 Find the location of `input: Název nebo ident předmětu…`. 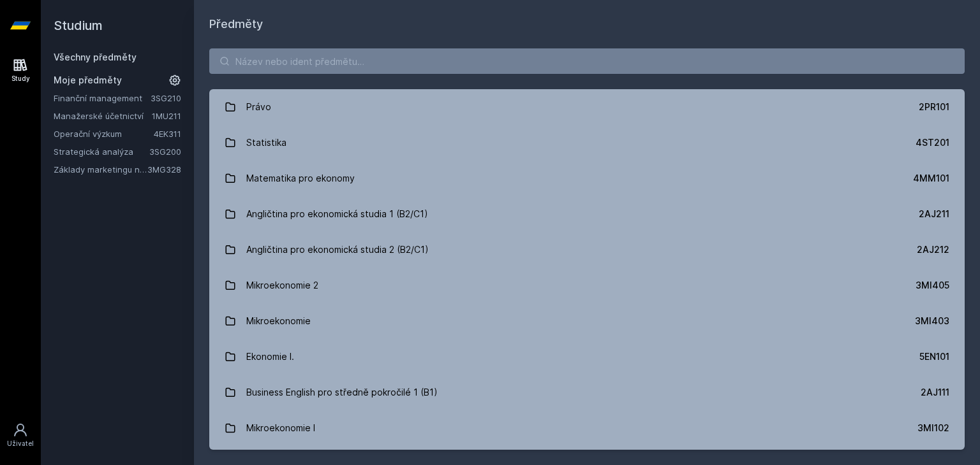

input: Název nebo ident předmětu… is located at coordinates (587, 61).